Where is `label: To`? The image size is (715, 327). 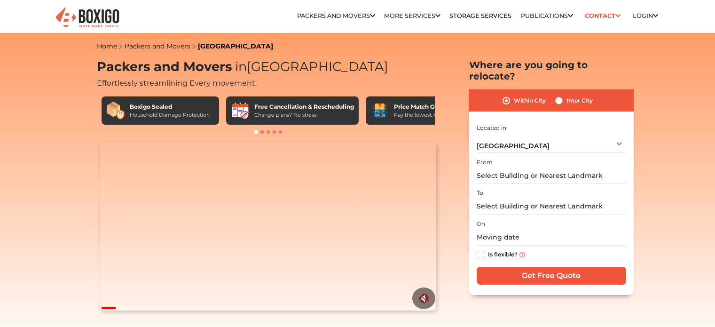 label: To is located at coordinates (480, 193).